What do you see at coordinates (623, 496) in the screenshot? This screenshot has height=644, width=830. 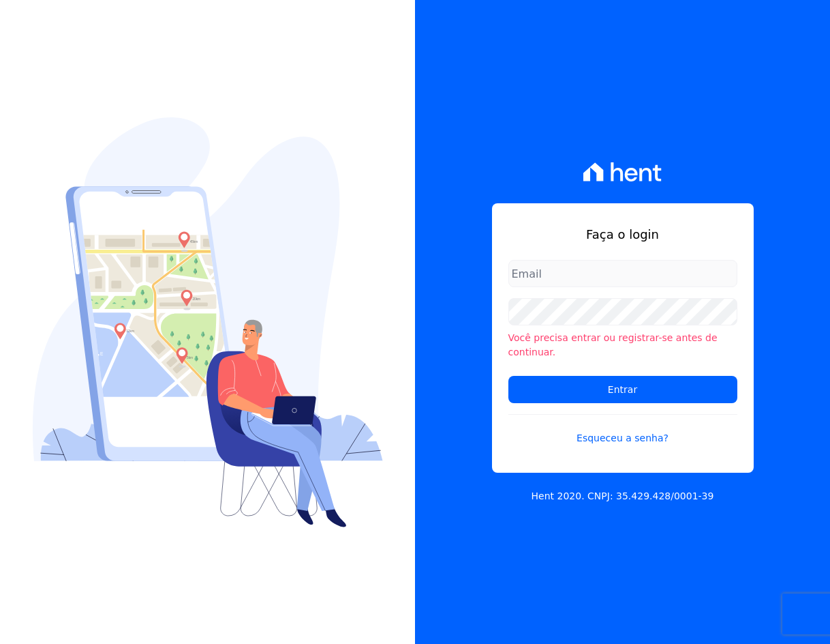 I see `p: Hent 2020. CNPJ: 35.429.428/0001-39` at bounding box center [623, 496].